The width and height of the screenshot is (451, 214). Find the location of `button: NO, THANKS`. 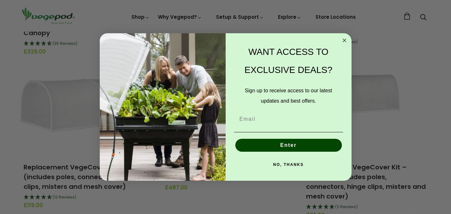

button: NO, THANKS is located at coordinates (289, 165).